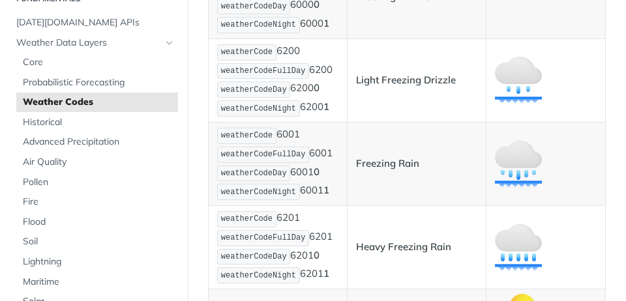  What do you see at coordinates (518, 80) in the screenshot?
I see `img: light_freezing_drizzle` at bounding box center [518, 80].